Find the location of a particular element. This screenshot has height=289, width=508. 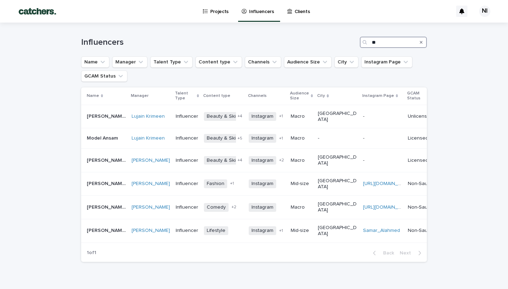

p: GCAM Status is located at coordinates (418, 96).